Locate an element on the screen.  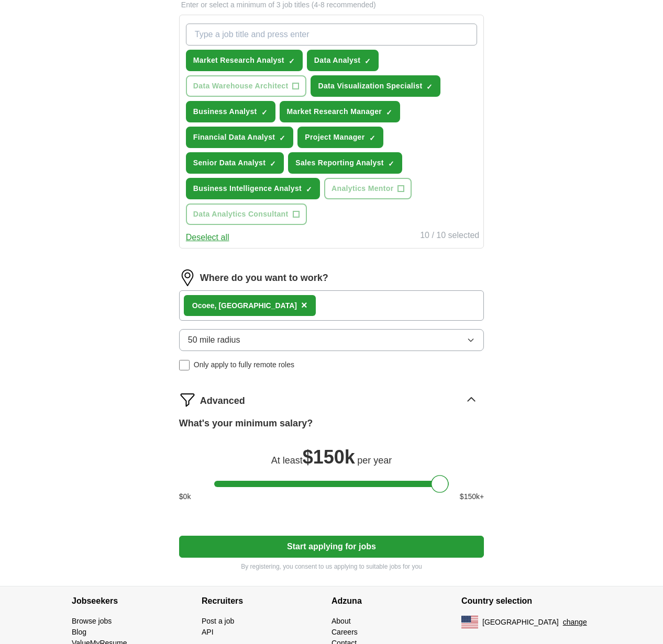
button: Business Intelligence Analyst✓ is located at coordinates (252, 188).